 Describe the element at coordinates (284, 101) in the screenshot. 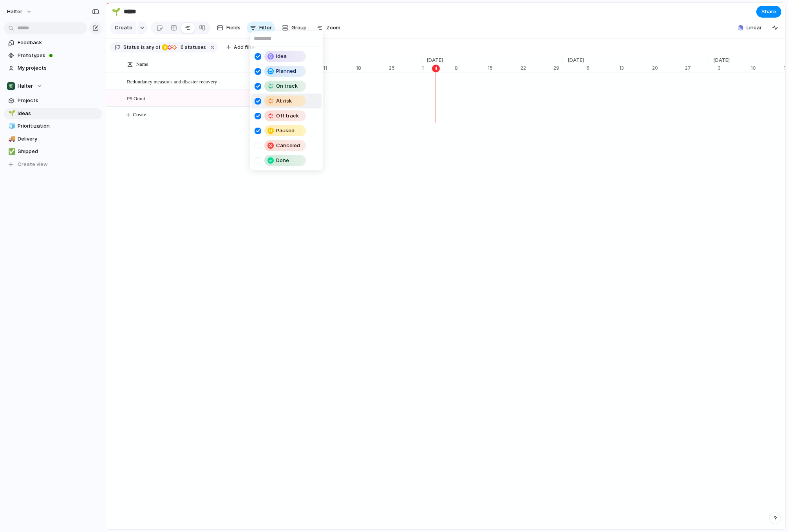

I see `span: At risk` at that location.